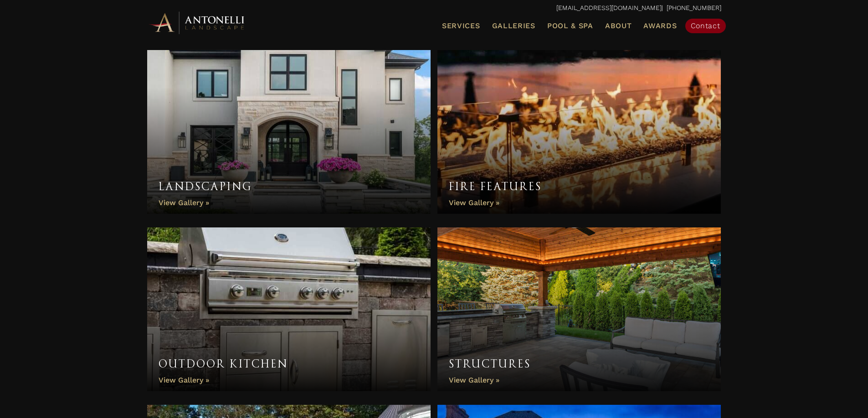 The height and width of the screenshot is (418, 868). What do you see at coordinates (514, 26) in the screenshot?
I see `a: Galleries` at bounding box center [514, 26].